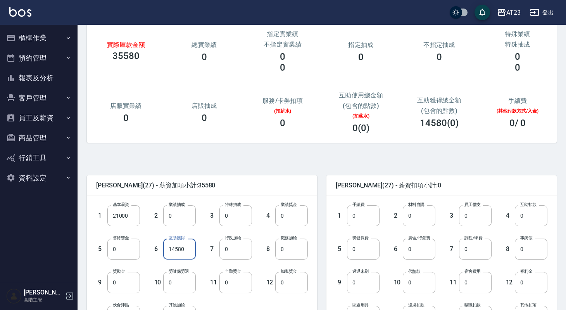 The image size is (566, 310). I want to click on h2: 指定抽成, so click(361, 45).